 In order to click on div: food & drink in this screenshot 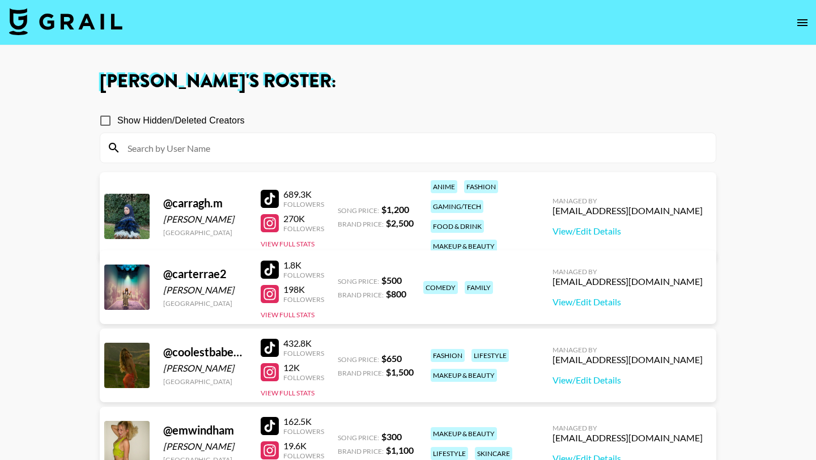, I will do `click(457, 226)`.